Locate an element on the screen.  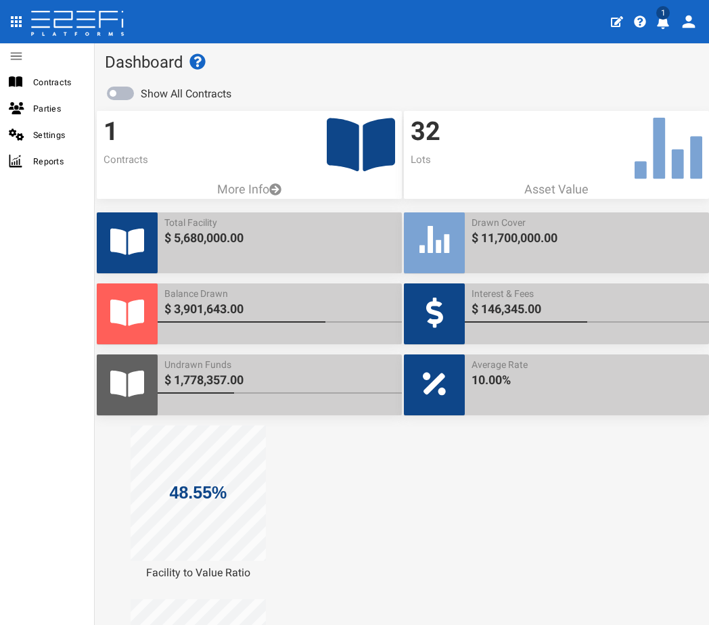
span: $ 5,680,000.00 is located at coordinates (279, 238).